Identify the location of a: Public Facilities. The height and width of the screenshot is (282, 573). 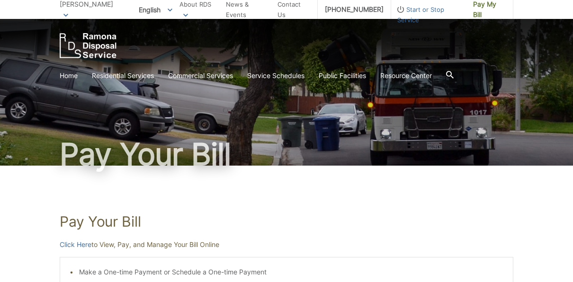
(343, 76).